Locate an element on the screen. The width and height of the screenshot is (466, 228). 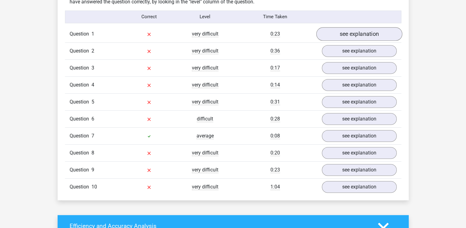
span: average is located at coordinates (205, 136).